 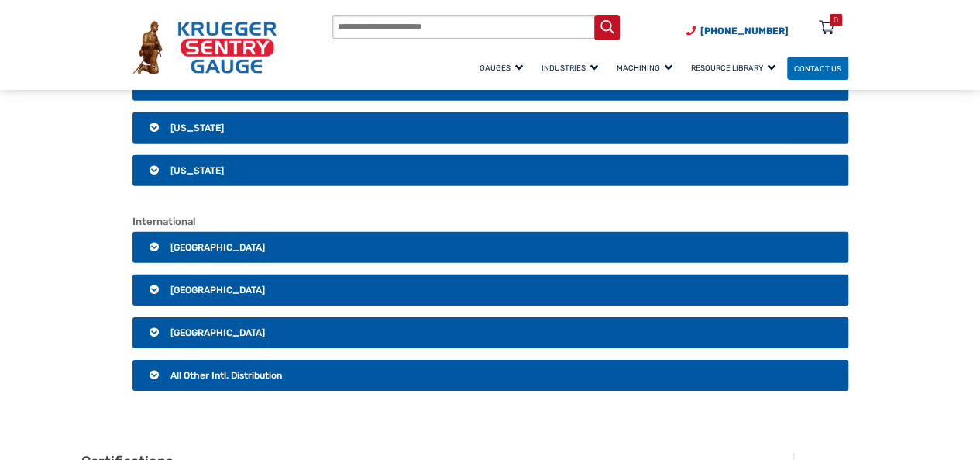 I want to click on span: Resource Library, so click(x=733, y=67).